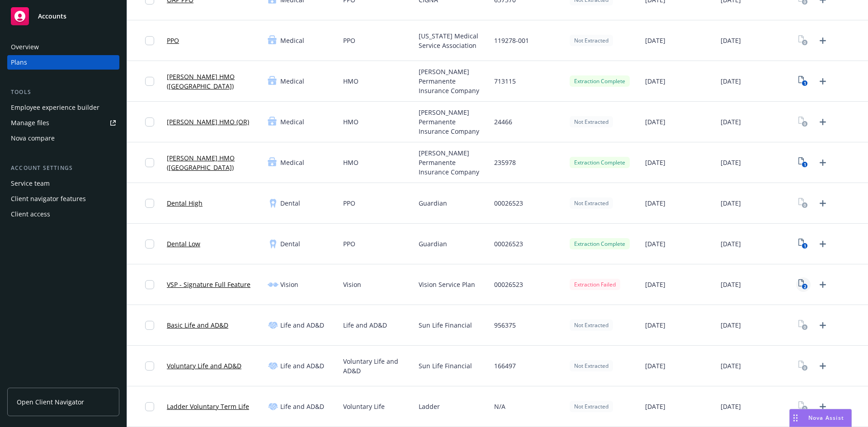 The image size is (868, 427). Describe the element at coordinates (429, 406) in the screenshot. I see `span: Ladder` at that location.